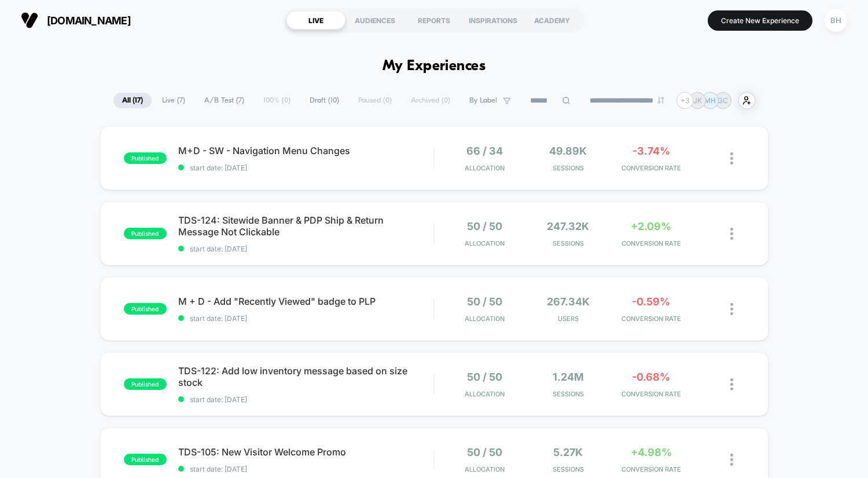  Describe the element at coordinates (434, 21) in the screenshot. I see `div: REPORTS` at that location.